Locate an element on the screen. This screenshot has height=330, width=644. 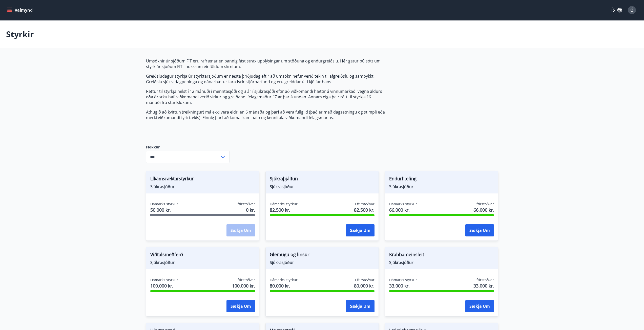
p: Greiðsludagur styrkja úr styrktarsjóðum er næsta þriðjudag eftir að umsókn hefur verið tekin til ... is located at coordinates (265, 79).